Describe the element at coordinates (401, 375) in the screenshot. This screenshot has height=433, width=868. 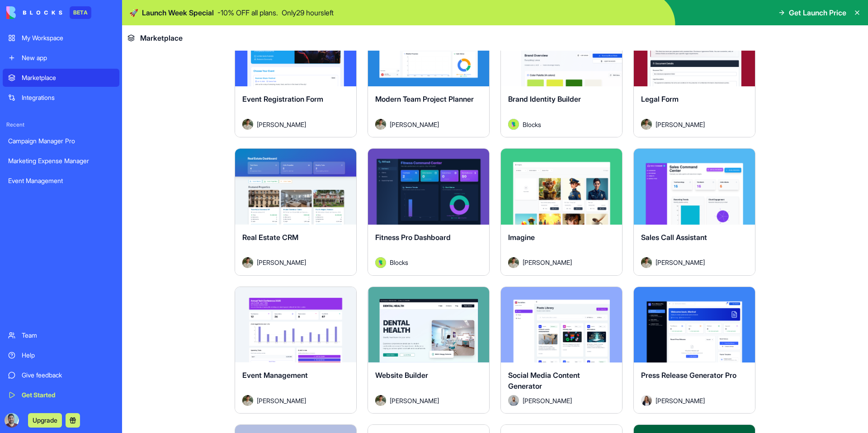
I see `span: Website Builder` at that location.